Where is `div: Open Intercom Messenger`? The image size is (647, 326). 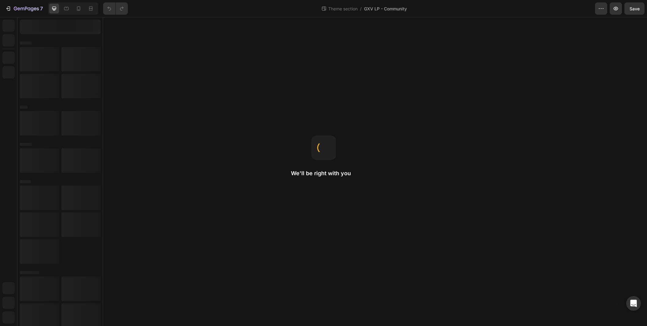
div: Open Intercom Messenger is located at coordinates (633, 304).